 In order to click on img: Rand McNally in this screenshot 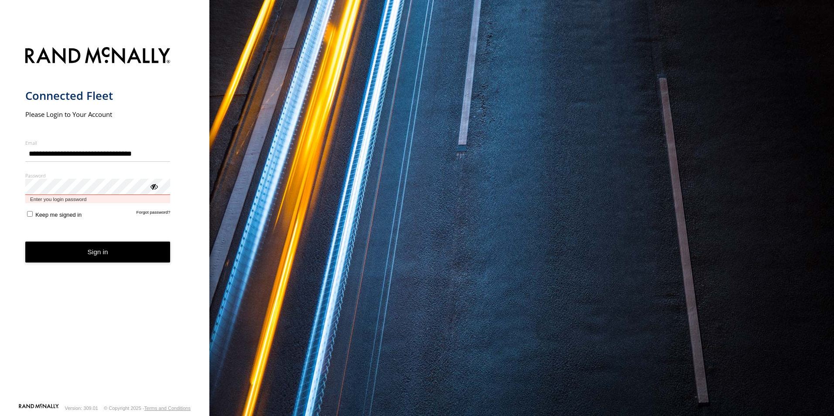, I will do `click(98, 56)`.